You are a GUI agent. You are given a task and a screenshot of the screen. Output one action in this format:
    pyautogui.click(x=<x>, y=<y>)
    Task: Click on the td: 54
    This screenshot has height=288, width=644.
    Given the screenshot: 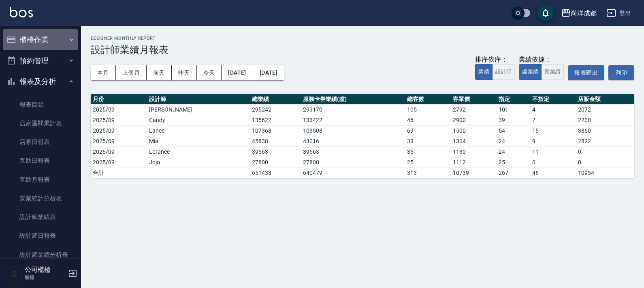 What is the action you would take?
    pyautogui.click(x=513, y=130)
    